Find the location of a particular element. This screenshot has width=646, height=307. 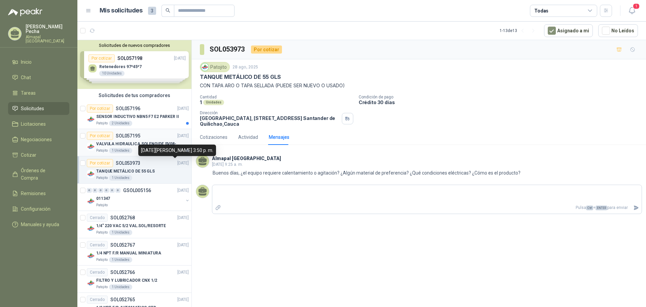

label: Adjuntar archivos is located at coordinates (218, 207).